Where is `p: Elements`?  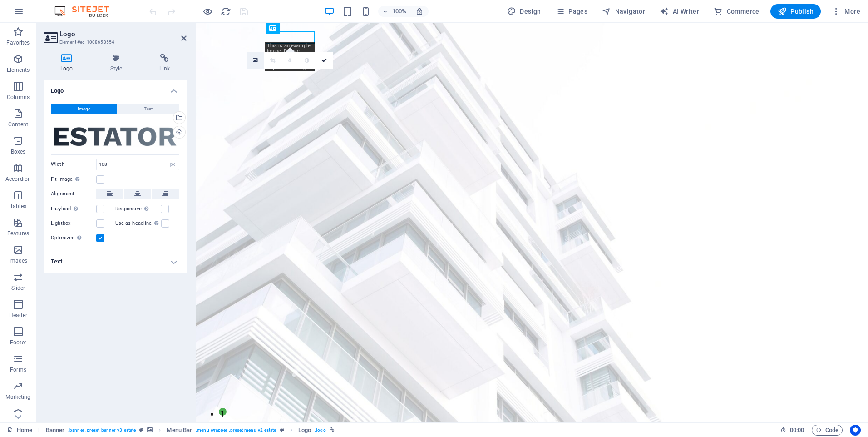 p: Elements is located at coordinates (18, 70).